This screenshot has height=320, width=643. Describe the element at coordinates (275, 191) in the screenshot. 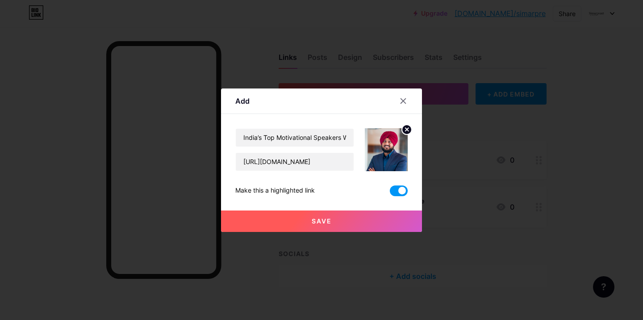

I see `div: Make this a highlighted link` at that location.